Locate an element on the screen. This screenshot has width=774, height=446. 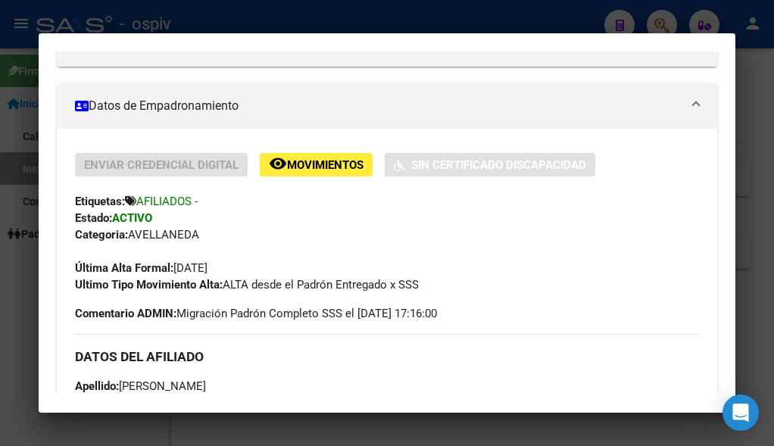
span: Enviar Credencial Digital is located at coordinates (161, 165).